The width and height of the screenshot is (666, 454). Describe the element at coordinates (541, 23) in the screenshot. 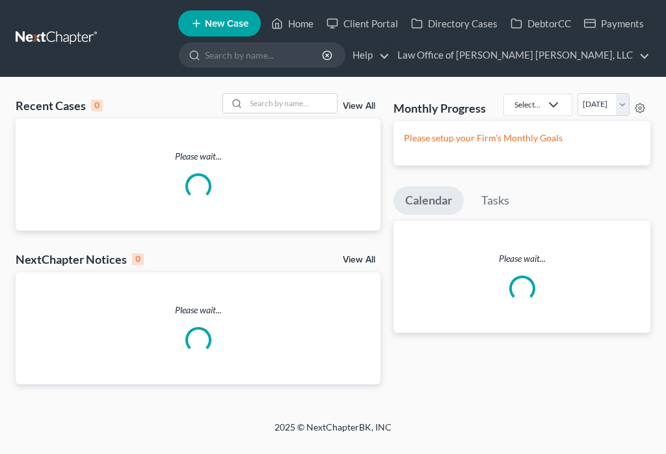

I see `a: DebtorCC` at that location.